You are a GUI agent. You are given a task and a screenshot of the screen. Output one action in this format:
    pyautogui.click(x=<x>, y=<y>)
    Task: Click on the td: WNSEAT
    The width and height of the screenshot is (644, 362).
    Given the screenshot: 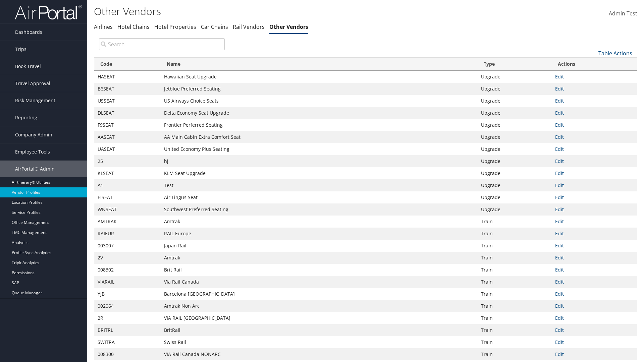 What is the action you would take?
    pyautogui.click(x=128, y=209)
    